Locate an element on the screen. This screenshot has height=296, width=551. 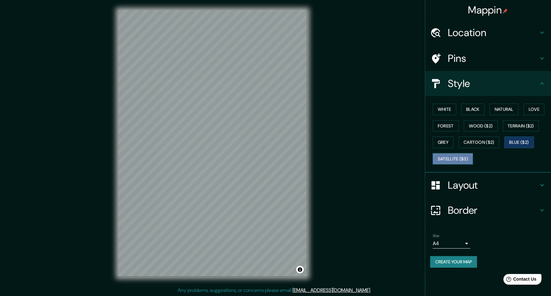
h4: Border is located at coordinates (493, 211).